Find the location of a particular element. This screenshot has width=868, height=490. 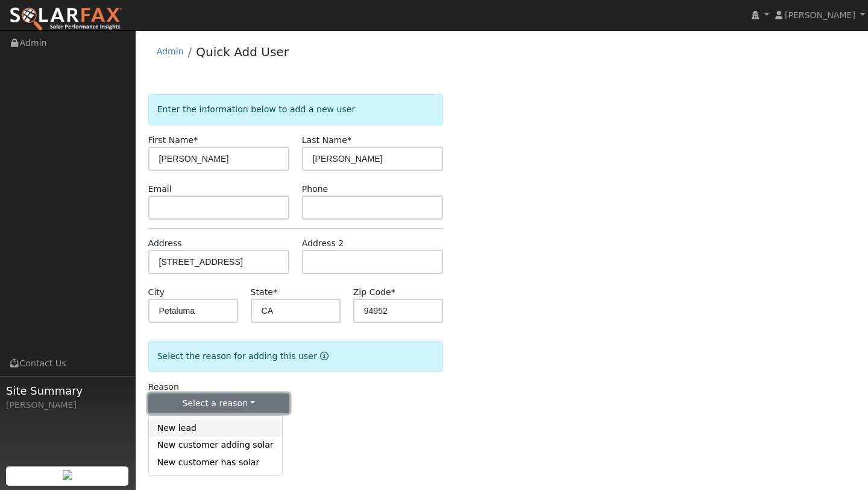

div: Enter the information below to add a new user is located at coordinates (295, 109).